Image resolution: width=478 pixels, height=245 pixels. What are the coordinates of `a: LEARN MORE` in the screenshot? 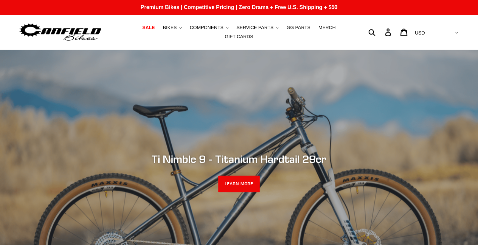 It's located at (239, 184).